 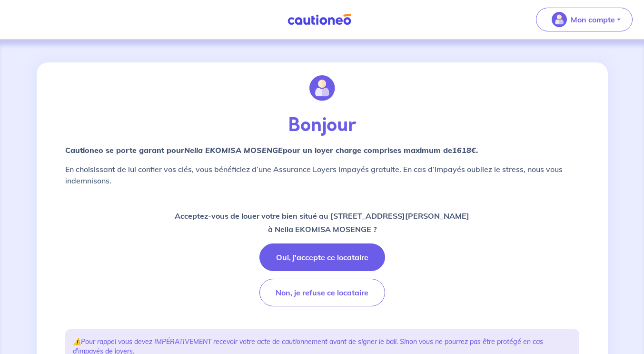 What do you see at coordinates (464, 150) in the screenshot?
I see `em: 1618€` at bounding box center [464, 150].